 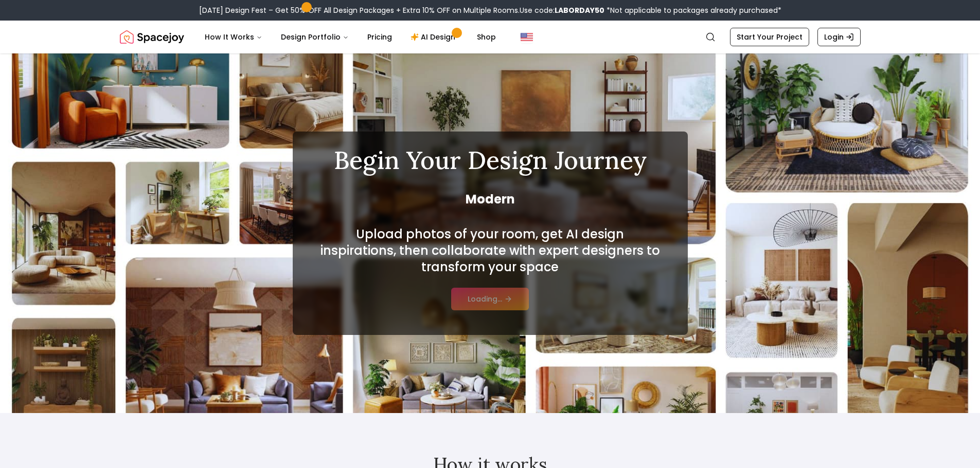 I want to click on button: Design Portfolio, so click(x=314, y=37).